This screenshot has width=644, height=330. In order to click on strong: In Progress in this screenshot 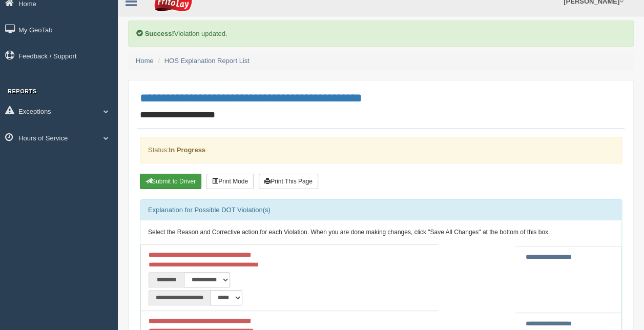, I will do `click(187, 149)`.